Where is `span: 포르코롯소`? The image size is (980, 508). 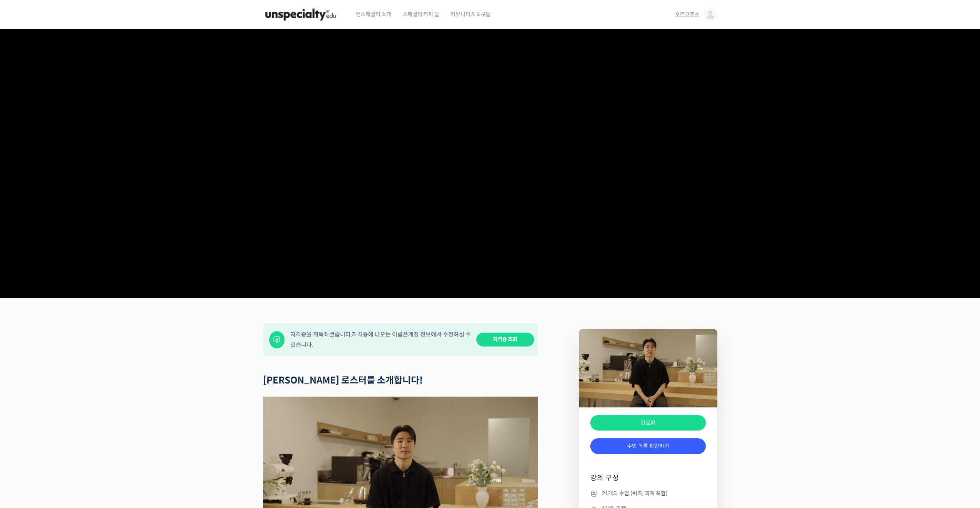 span: 포르코롯소 is located at coordinates (687, 15).